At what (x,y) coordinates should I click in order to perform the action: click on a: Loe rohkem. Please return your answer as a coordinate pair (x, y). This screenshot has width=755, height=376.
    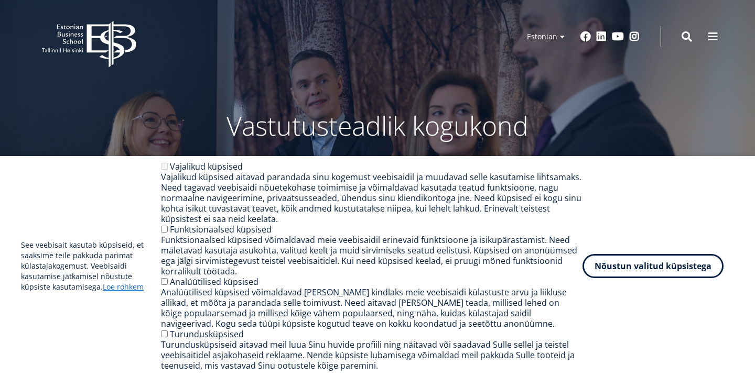
    Looking at the image, I should click on (123, 287).